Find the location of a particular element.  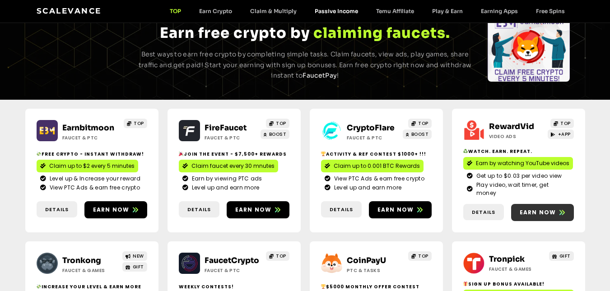

a: FaucetPay is located at coordinates (320, 75).